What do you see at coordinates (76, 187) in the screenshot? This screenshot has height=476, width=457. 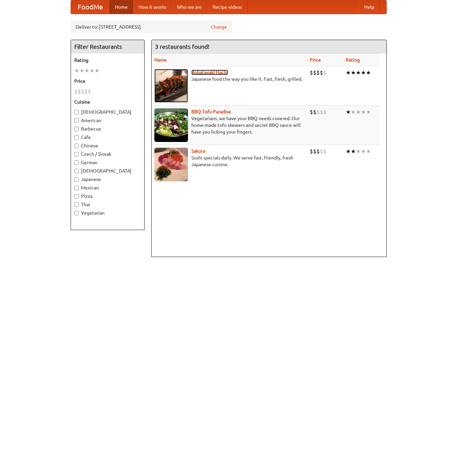 I see `input: Mexican` at bounding box center [76, 187].